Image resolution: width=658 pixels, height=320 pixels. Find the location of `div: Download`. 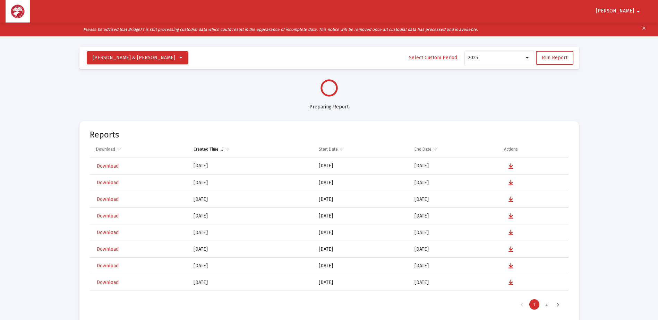

div: Download is located at coordinates (105, 149).